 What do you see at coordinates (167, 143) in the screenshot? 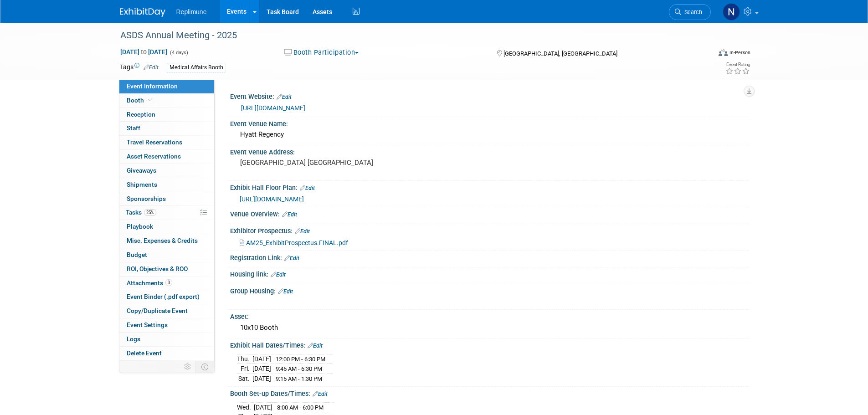
I see `a: Travel Reservations` at bounding box center [167, 143].